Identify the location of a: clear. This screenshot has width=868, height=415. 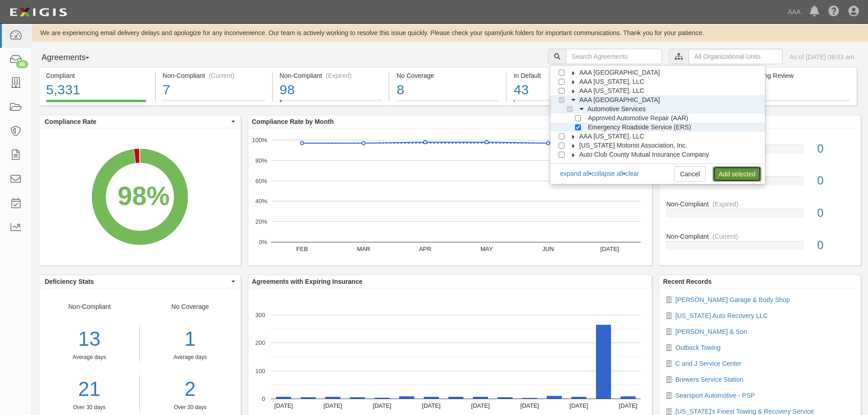
(632, 173).